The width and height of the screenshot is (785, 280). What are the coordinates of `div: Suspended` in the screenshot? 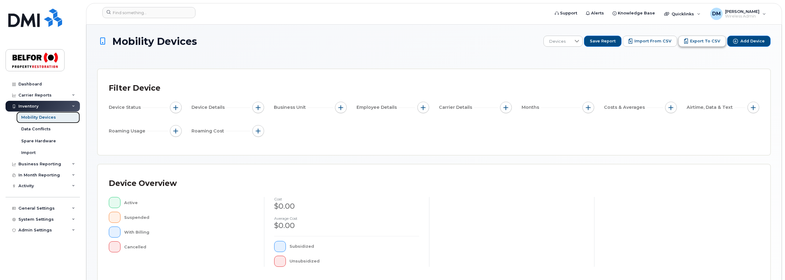 It's located at (189, 217).